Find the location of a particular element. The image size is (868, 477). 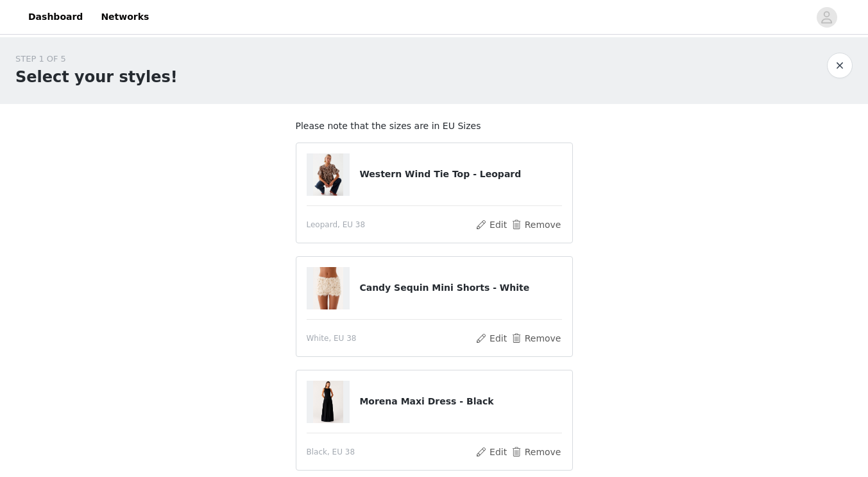

h4: Western Wind Tie Top - Leopard is located at coordinates (460, 174).